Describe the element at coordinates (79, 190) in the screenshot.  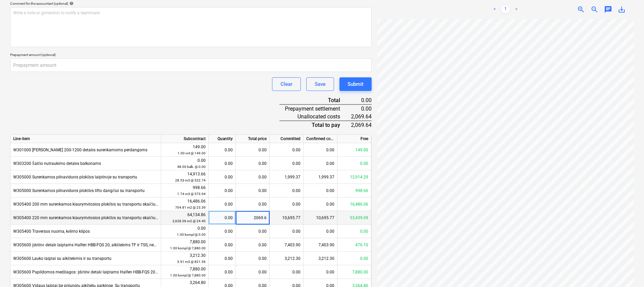
I see `span: W305000 Surenkamos pilnavidurės plokštės lifto dangčiui su transportu` at that location.